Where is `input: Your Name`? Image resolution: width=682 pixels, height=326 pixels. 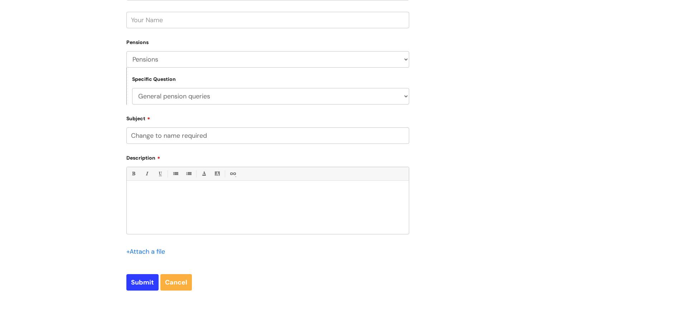
input: Your Name is located at coordinates (268, 20).